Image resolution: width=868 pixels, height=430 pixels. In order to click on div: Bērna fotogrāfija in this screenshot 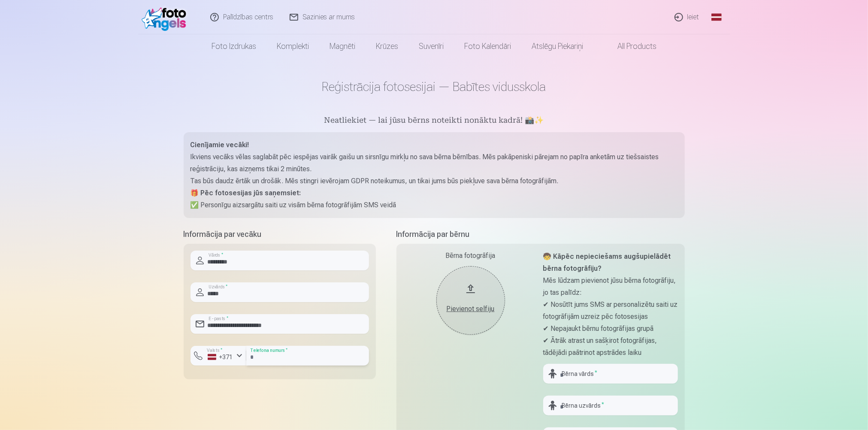, I will do `click(471, 256)`.